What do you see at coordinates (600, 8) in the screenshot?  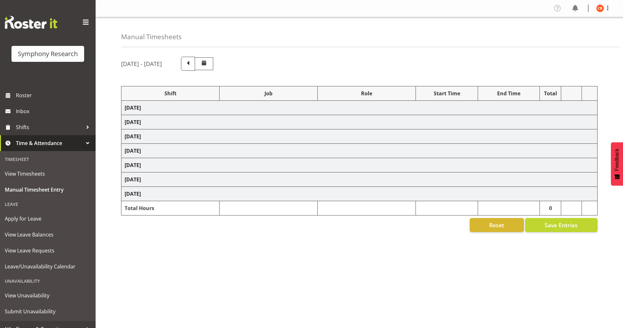 I see `img: chelsea-bartlett11426.jpg` at bounding box center [600, 8].